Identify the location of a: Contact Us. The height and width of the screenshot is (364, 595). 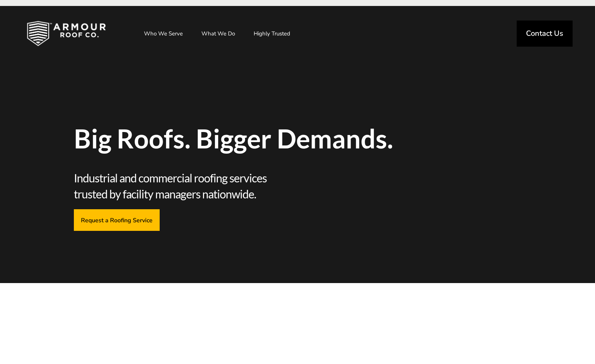
(545, 33).